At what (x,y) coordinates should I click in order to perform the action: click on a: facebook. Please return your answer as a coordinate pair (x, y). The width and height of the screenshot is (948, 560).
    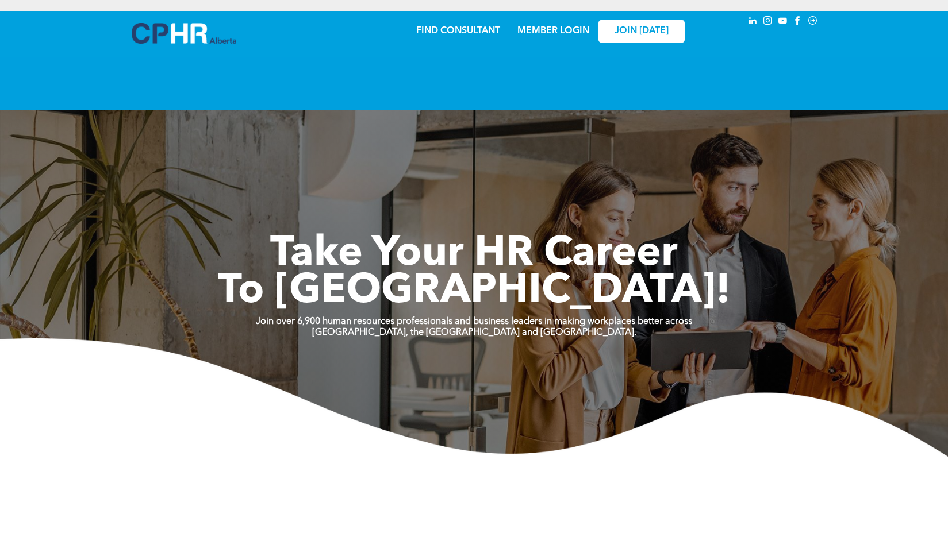
    Looking at the image, I should click on (798, 22).